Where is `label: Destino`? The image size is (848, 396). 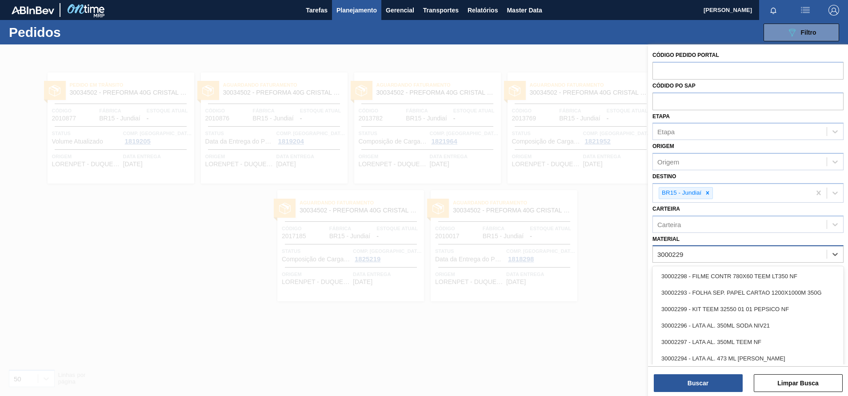 label: Destino is located at coordinates (664, 176).